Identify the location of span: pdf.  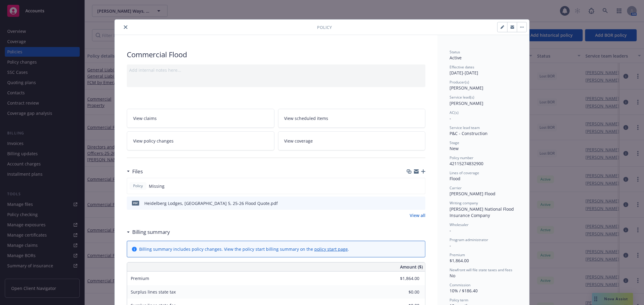
(136, 203).